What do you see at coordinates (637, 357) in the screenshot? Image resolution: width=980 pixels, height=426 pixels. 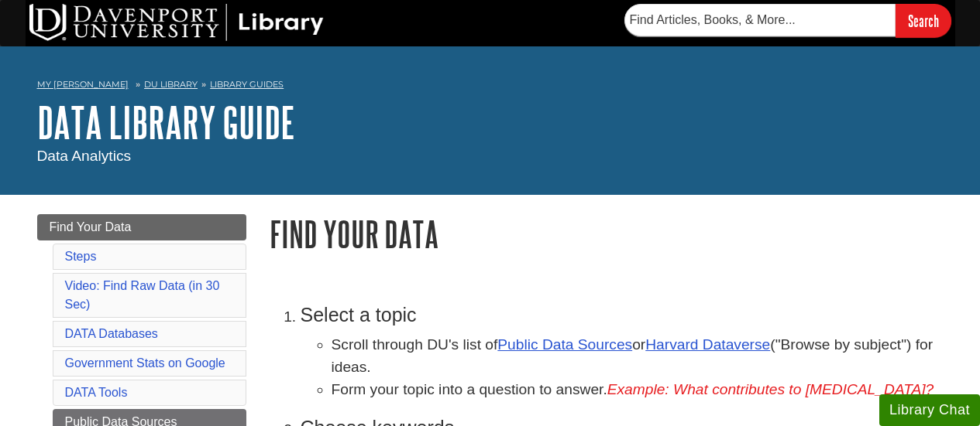 I see `li: Scroll through DU's list of or ("Browse by subject") for ideas.` at bounding box center [637, 357].